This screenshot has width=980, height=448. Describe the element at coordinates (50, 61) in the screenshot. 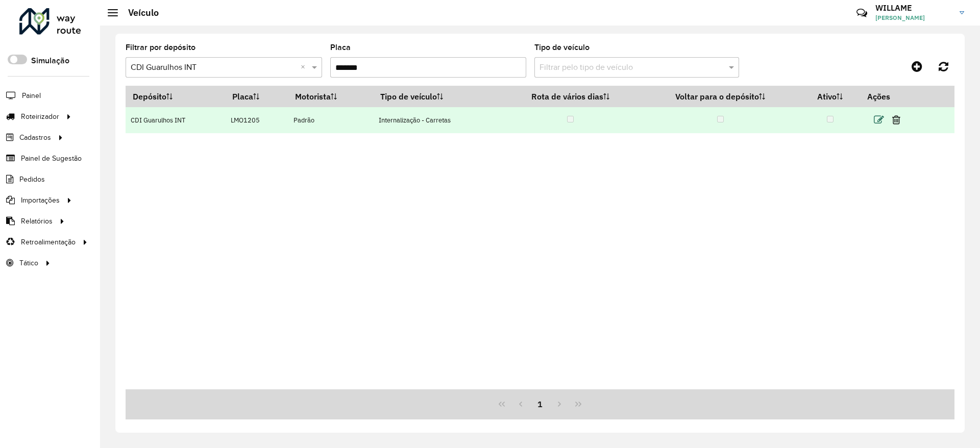

I see `label: Simulação` at that location.